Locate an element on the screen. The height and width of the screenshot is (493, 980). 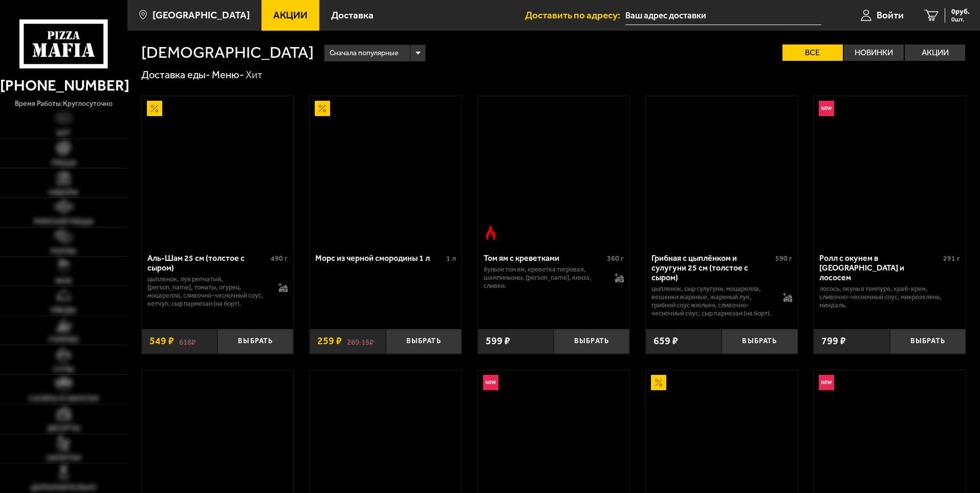
s: 618 ₽ is located at coordinates (187, 341).